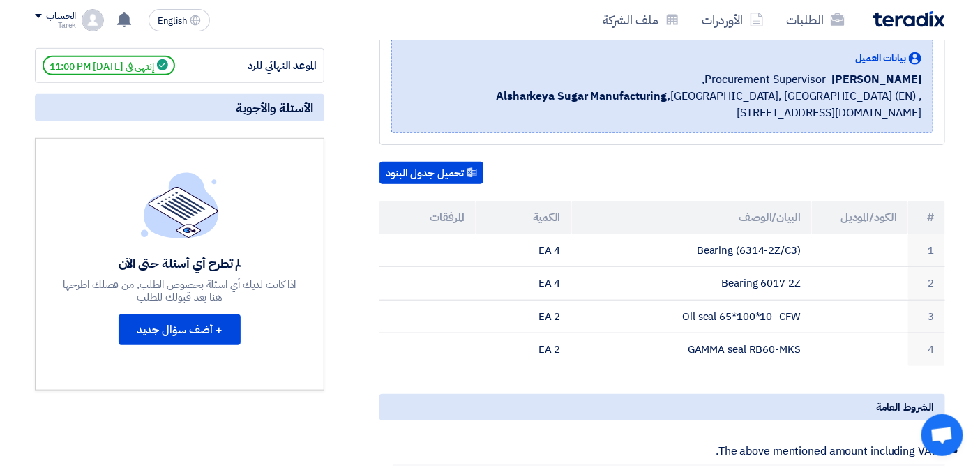 This screenshot has height=470, width=980. I want to click on a: الأوردرات, so click(732, 20).